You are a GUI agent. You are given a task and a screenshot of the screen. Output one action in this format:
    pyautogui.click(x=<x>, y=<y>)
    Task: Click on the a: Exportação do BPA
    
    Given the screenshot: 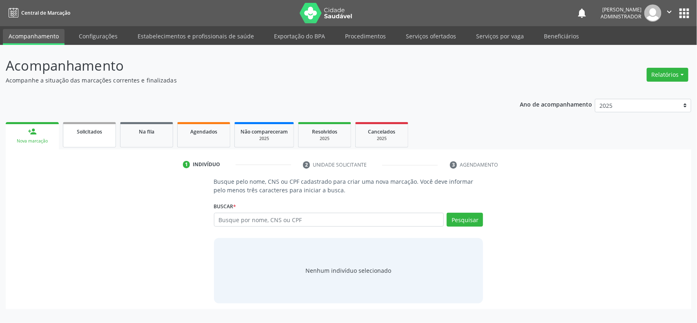 What is the action you would take?
    pyautogui.click(x=299, y=36)
    